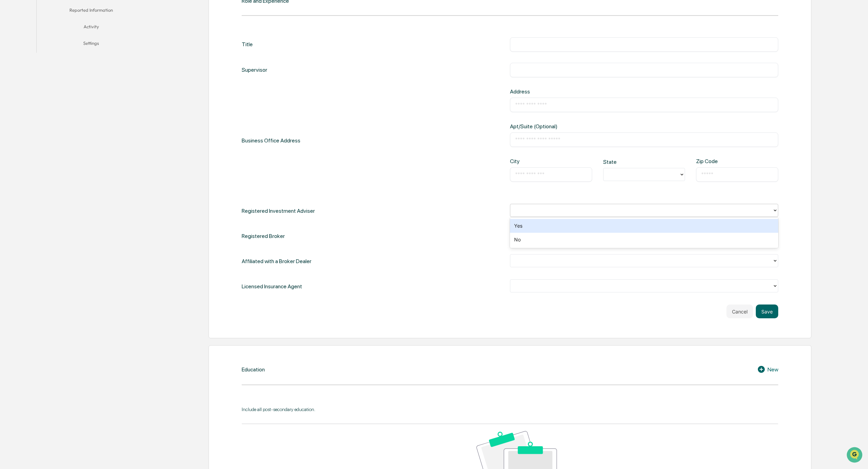  I want to click on div: No, so click(644, 240).